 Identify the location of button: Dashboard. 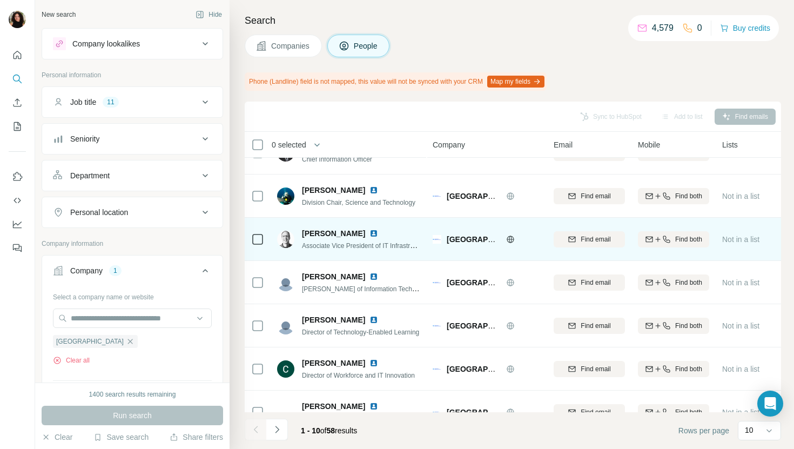
(17, 224).